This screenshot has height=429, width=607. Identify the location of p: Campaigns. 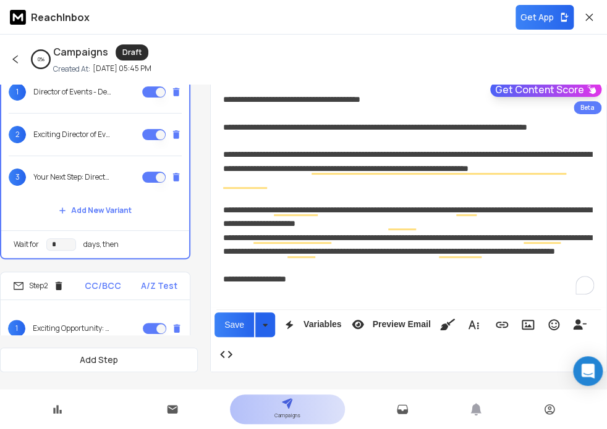
(287, 416).